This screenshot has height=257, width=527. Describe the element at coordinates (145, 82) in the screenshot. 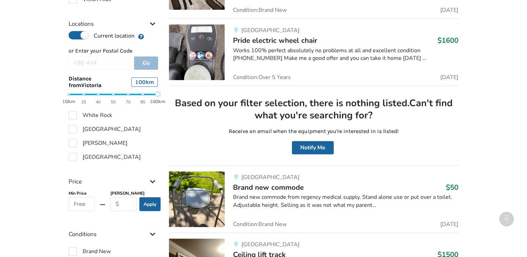

I see `div: 100 km` at that location.